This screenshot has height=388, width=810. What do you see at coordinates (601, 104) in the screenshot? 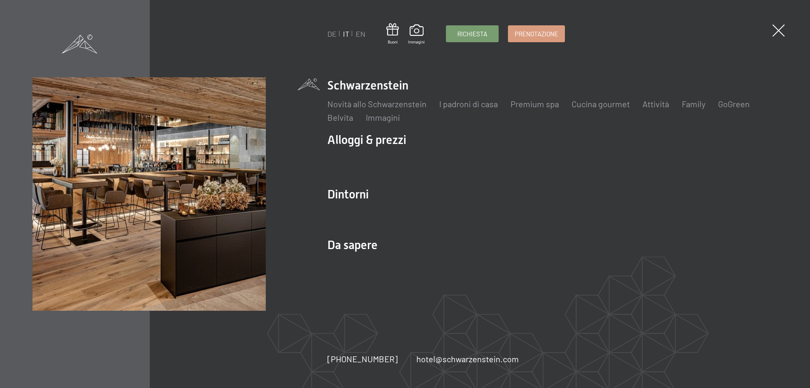
I see `a: Cucina gourmet` at bounding box center [601, 104].